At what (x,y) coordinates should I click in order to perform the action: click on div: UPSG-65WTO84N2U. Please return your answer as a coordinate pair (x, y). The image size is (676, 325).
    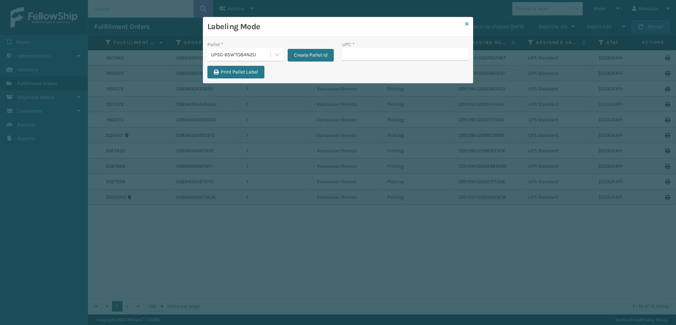
    Looking at the image, I should click on (241, 55).